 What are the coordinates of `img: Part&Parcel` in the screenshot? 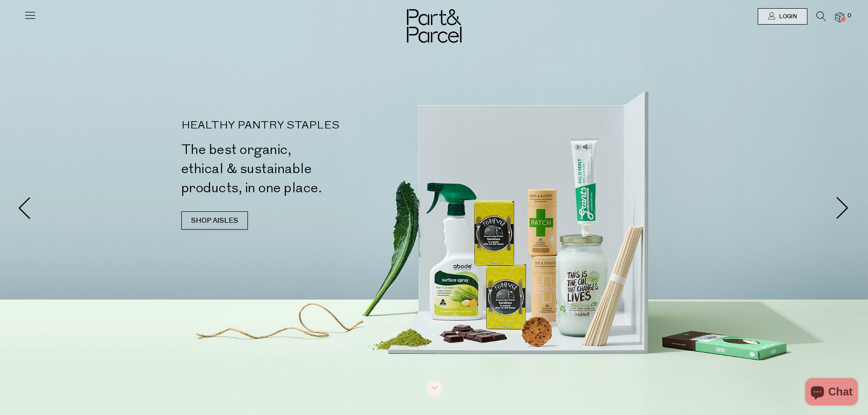 It's located at (434, 26).